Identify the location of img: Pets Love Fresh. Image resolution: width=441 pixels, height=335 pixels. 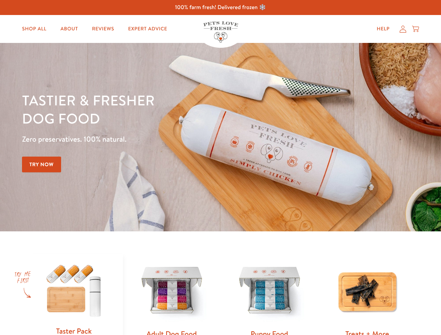
(221, 32).